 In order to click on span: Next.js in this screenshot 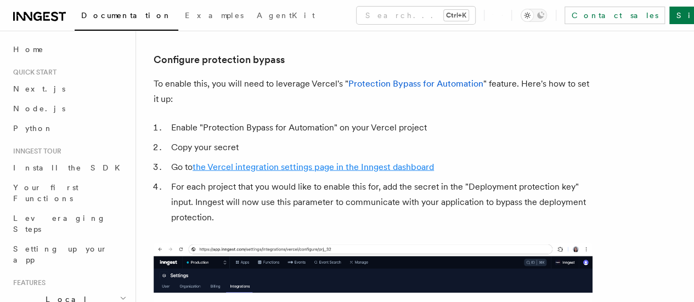, I will do `click(39, 89)`.